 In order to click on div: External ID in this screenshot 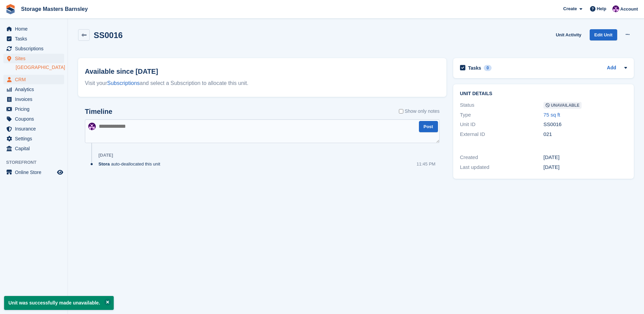, I will do `click(501, 134)`.